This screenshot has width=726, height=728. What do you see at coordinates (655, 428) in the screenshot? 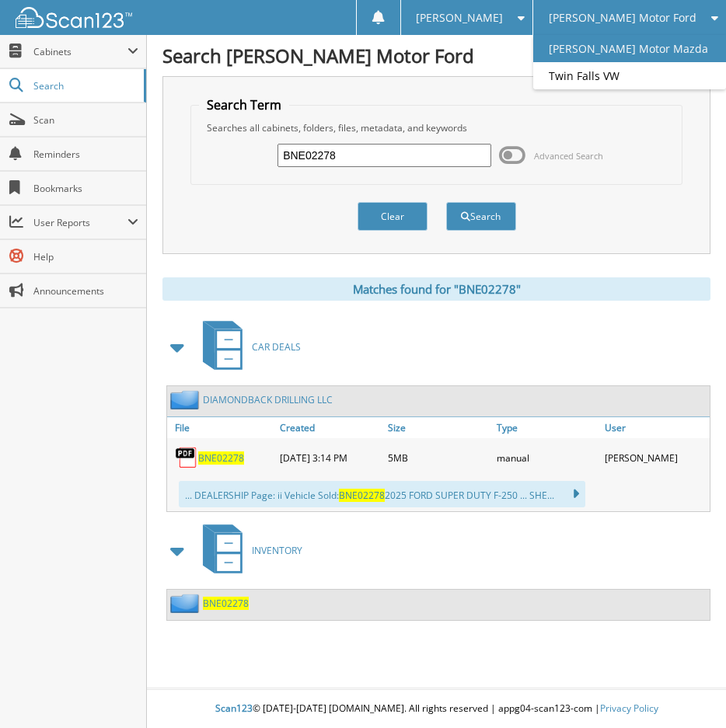
I see `a: User` at bounding box center [655, 428].